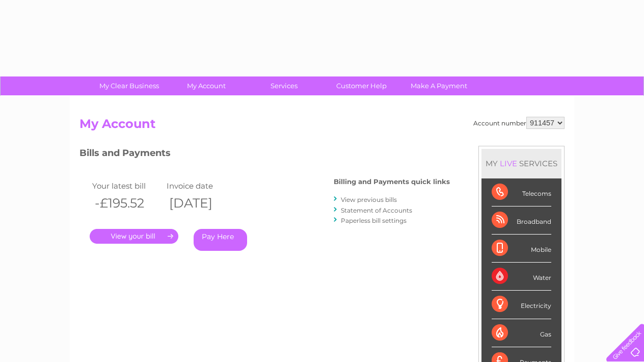  I want to click on a: Make A Payment, so click(439, 86).